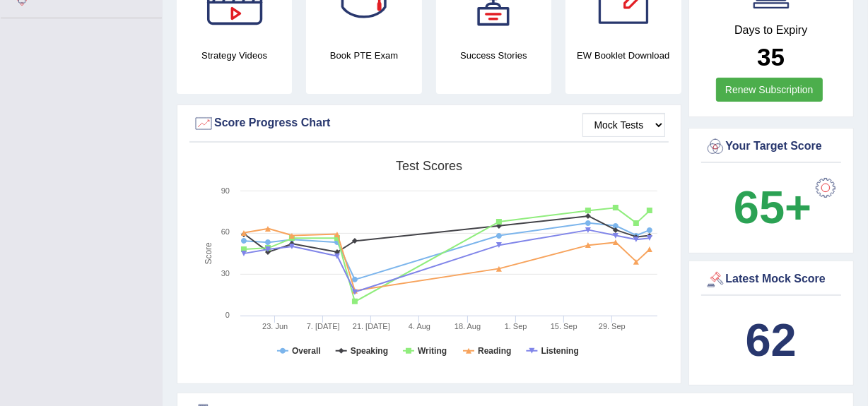  What do you see at coordinates (769, 89) in the screenshot?
I see `a: Renew Subscription` at bounding box center [769, 89].